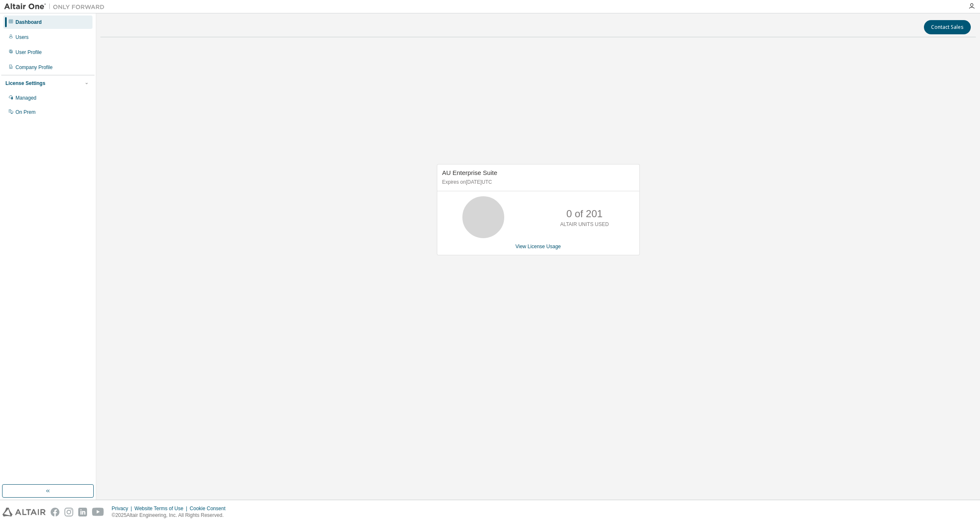  Describe the element at coordinates (98, 511) in the screenshot. I see `img: youtube.svg` at that location.